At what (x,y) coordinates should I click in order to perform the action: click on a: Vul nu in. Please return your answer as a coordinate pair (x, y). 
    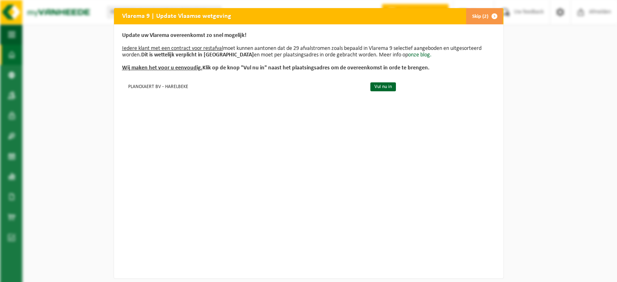
    Looking at the image, I should click on (383, 87).